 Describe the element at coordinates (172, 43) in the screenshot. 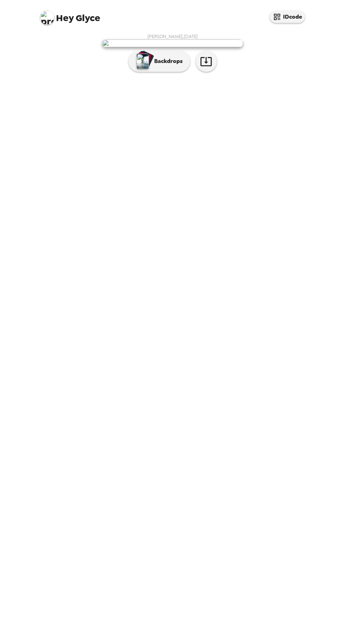

I see `img: user` at that location.